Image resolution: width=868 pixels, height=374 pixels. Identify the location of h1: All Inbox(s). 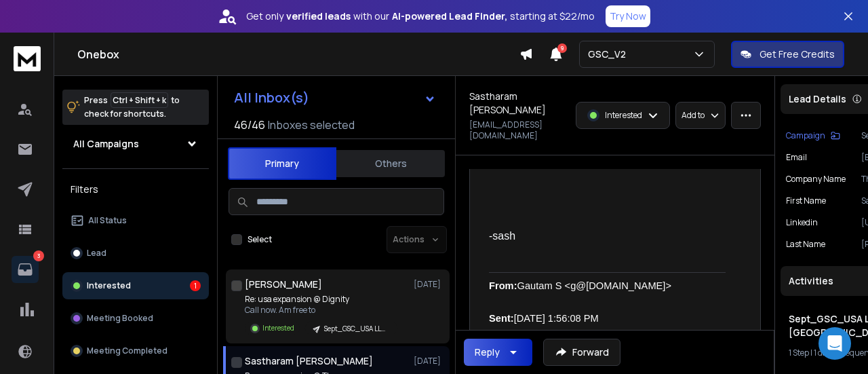
(272, 97).